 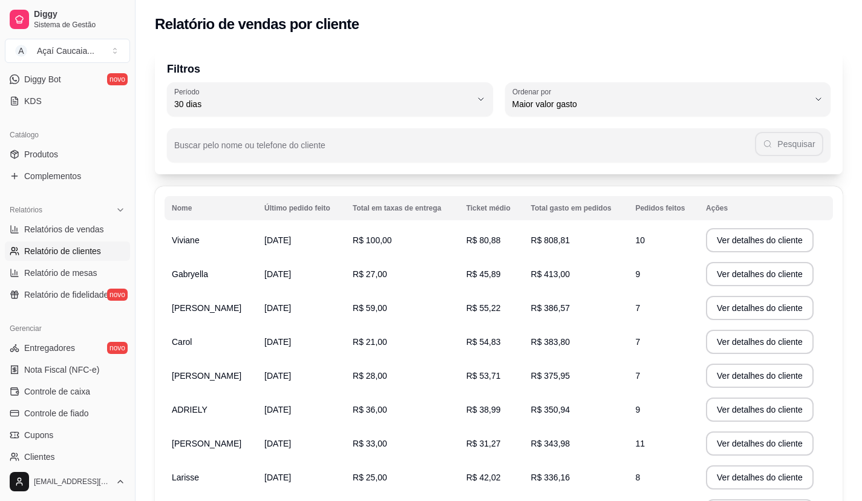 What do you see at coordinates (67, 413) in the screenshot?
I see `a: Controle de fiado` at bounding box center [67, 413].